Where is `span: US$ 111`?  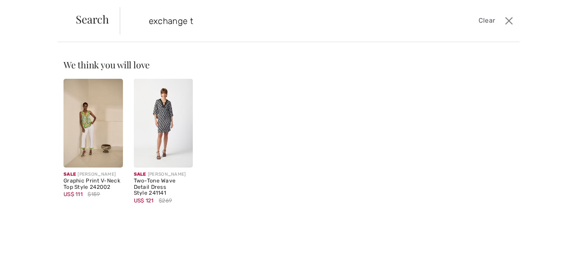
span: US$ 111 is located at coordinates (73, 194).